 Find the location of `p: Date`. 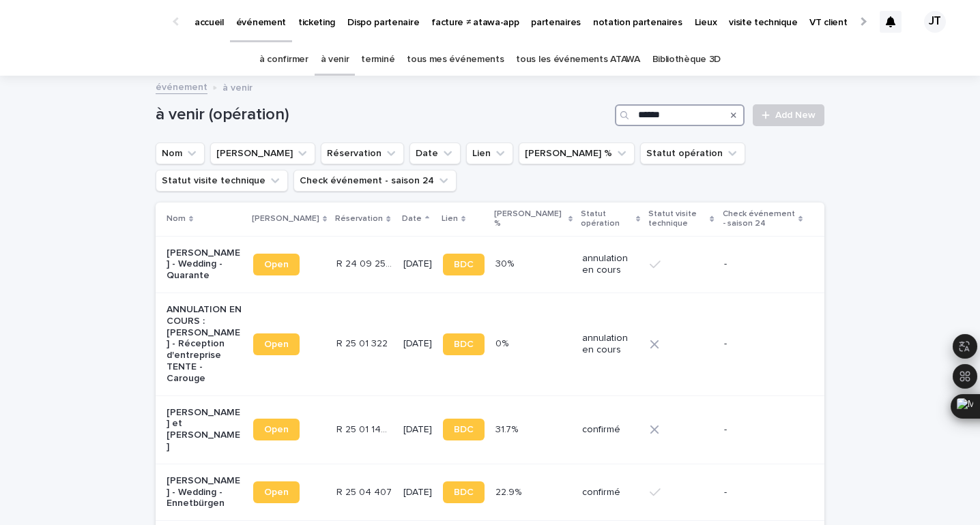

p: Date is located at coordinates (411, 219).